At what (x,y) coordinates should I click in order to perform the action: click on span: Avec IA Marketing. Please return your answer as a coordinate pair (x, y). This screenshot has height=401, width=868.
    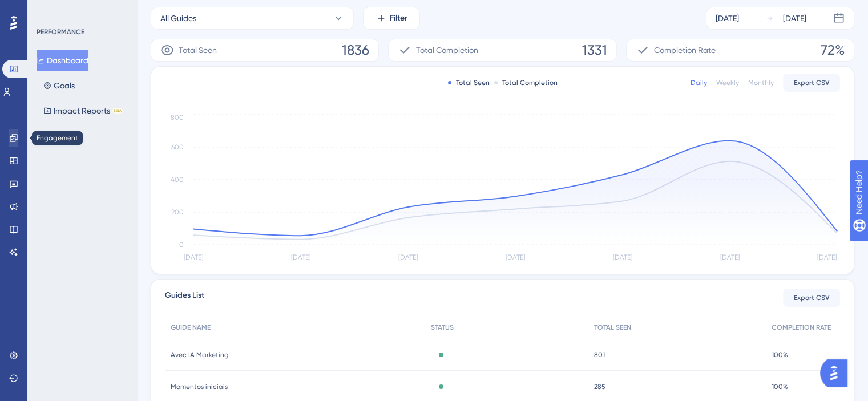
    Looking at the image, I should click on (200, 355).